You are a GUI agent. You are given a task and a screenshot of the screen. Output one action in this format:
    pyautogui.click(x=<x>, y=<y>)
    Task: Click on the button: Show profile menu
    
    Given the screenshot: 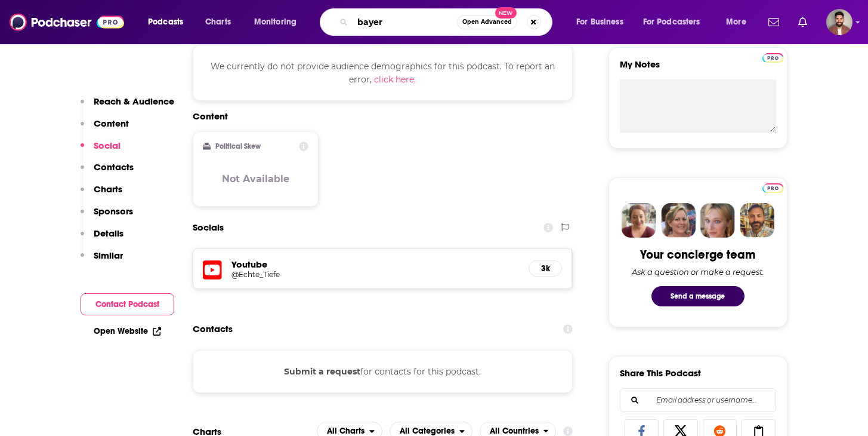 What is the action you would take?
    pyautogui.click(x=839, y=22)
    